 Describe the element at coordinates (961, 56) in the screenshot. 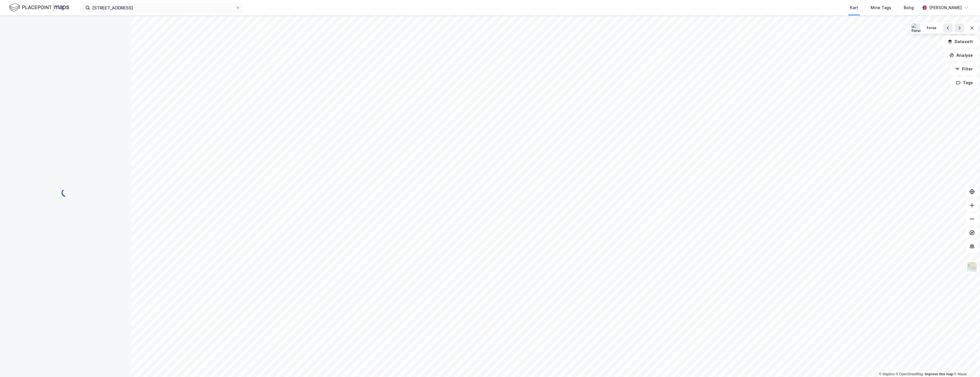

I see `button: Analyse` at that location.